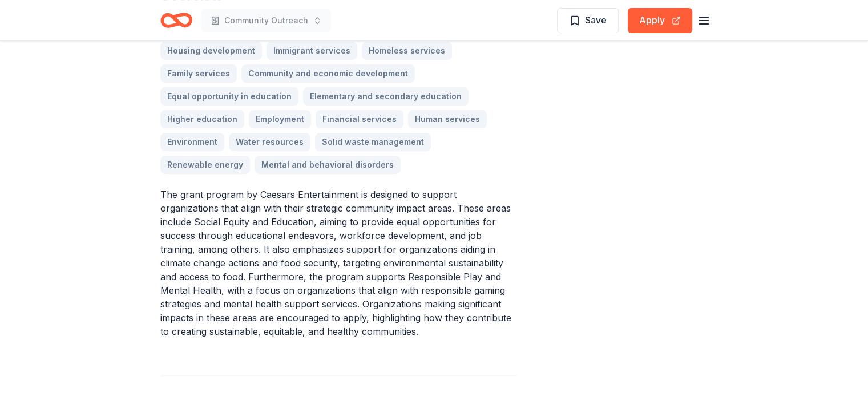  What do you see at coordinates (660, 20) in the screenshot?
I see `button: Apply` at bounding box center [660, 20].